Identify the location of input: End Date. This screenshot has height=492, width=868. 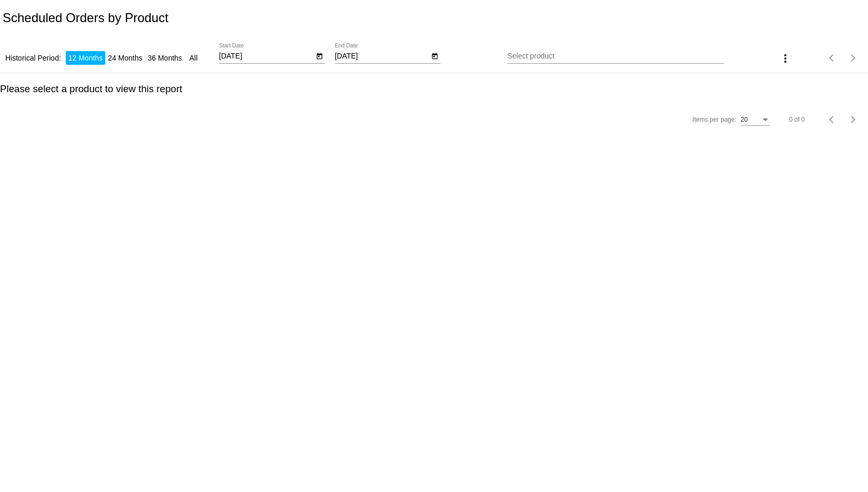
(382, 56).